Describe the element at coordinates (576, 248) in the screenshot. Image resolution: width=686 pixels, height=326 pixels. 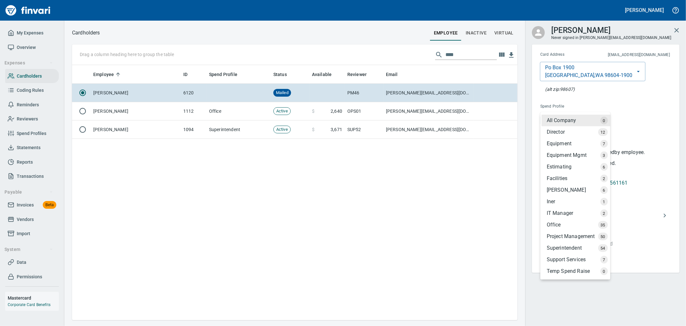
I see `div: Superintendent` at that location.